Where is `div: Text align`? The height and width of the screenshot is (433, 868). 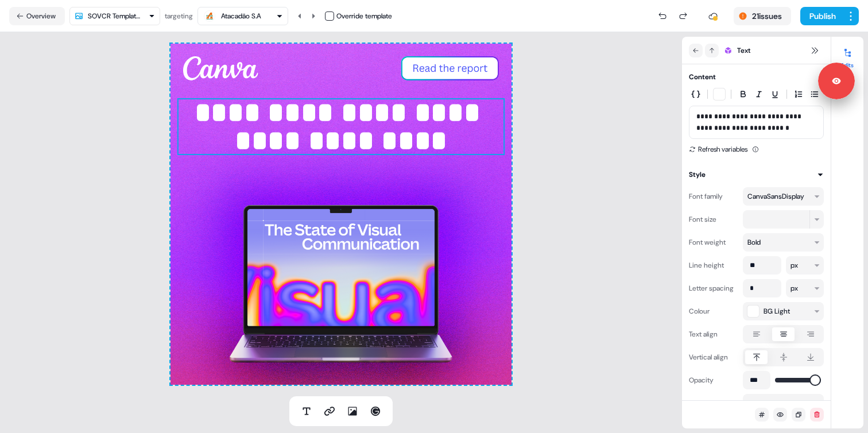
div: Text align is located at coordinates (713, 334).